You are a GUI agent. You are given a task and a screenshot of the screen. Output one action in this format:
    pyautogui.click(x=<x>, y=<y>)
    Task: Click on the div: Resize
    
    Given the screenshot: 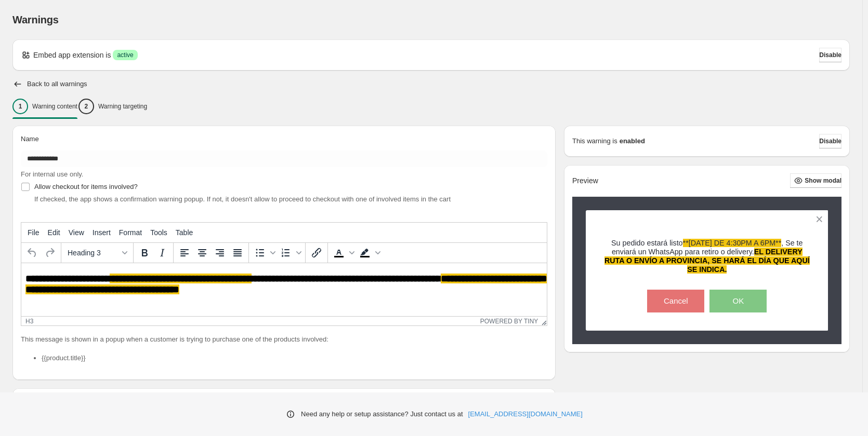 What is the action you would take?
    pyautogui.click(x=542, y=320)
    